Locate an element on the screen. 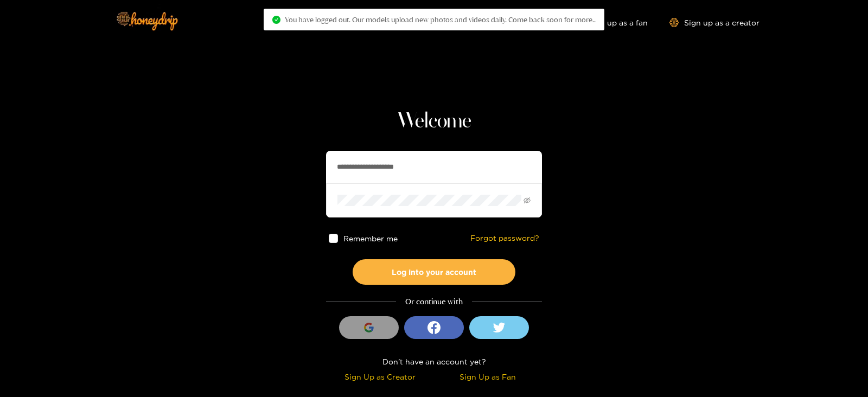 The width and height of the screenshot is (868, 397). div: Sign Up as Creator is located at coordinates (380, 376).